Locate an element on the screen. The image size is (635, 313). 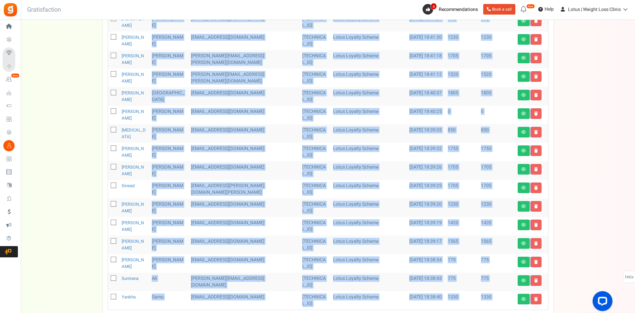
span: Lotus | Weight Loss Clinic is located at coordinates (594, 9).